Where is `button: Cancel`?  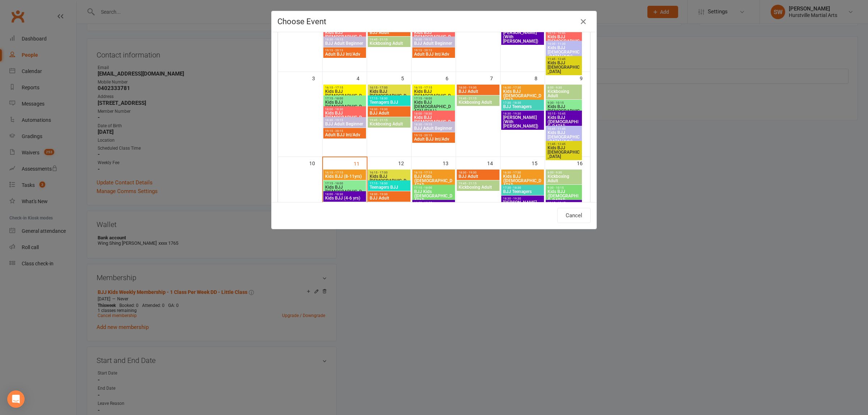
button: Cancel is located at coordinates (574, 215).